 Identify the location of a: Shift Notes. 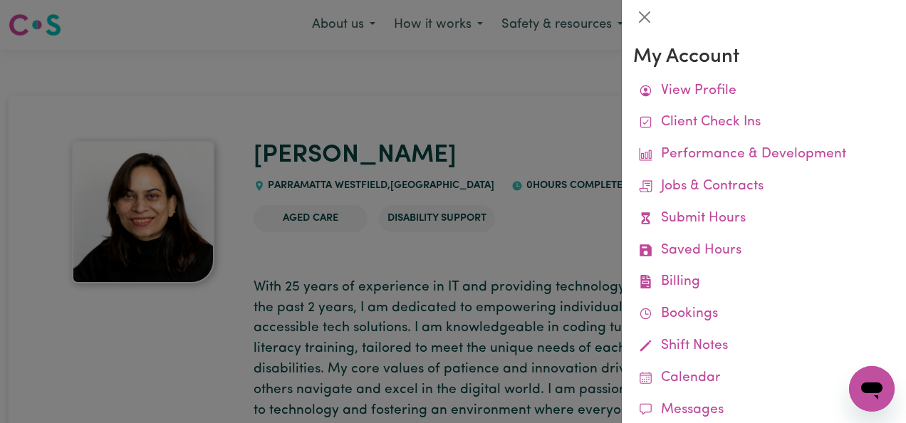
(764, 346).